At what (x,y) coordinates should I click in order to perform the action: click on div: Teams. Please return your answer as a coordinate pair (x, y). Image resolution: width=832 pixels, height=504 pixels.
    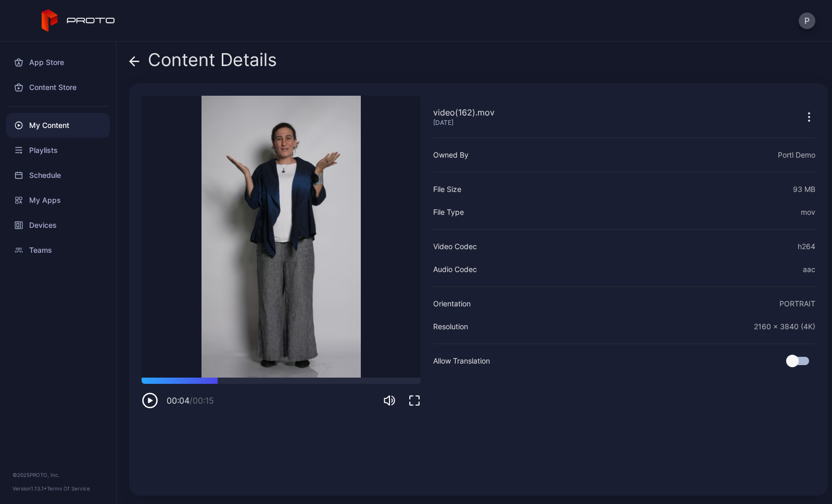
    Looking at the image, I should click on (58, 250).